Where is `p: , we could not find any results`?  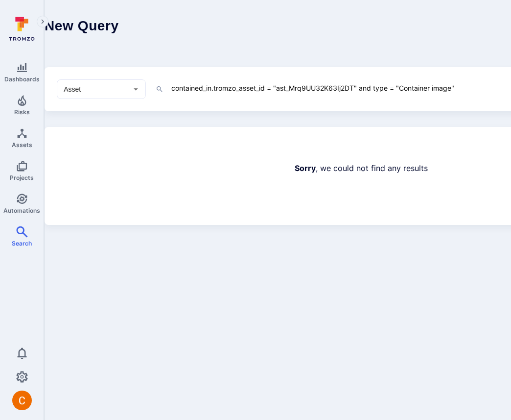
p: , we could not find any results is located at coordinates (361, 168).